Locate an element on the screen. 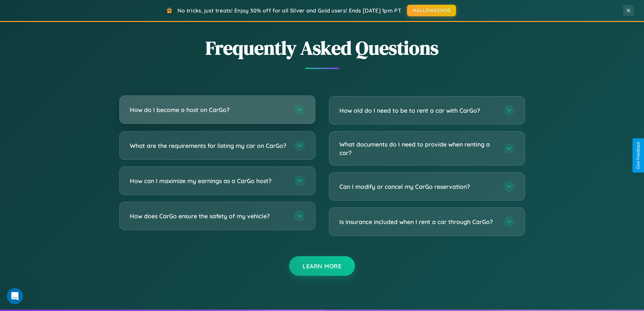  button: Learn More is located at coordinates (322, 266).